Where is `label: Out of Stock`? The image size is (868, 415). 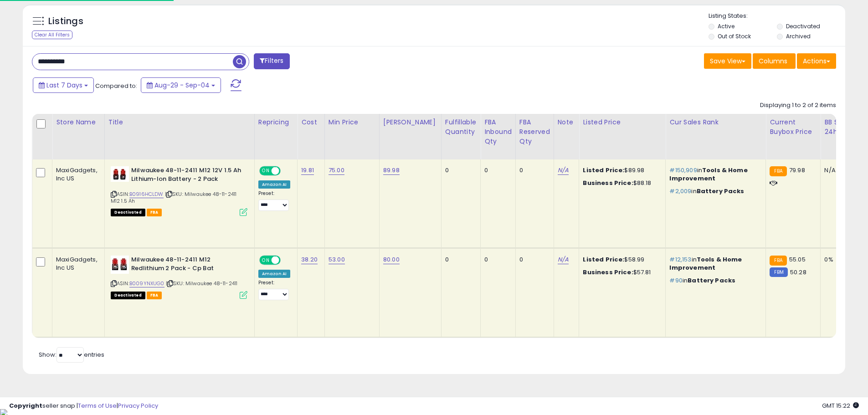 label: Out of Stock is located at coordinates (734, 36).